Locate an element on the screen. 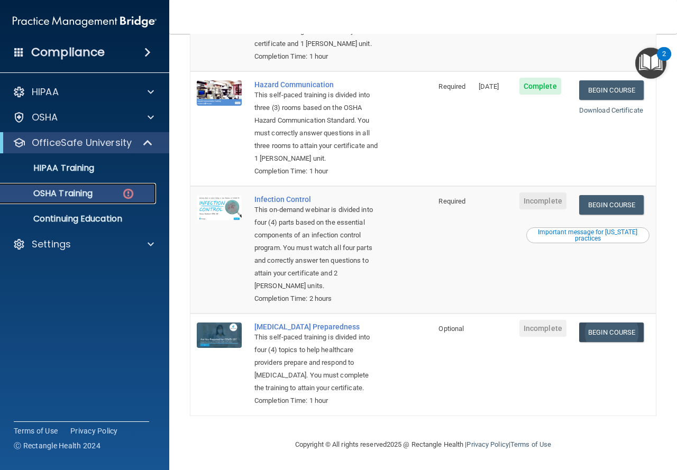  div: This self-paced training is divided into three (3) rooms based on the OSHA Hazard Communication S... is located at coordinates (317, 127).